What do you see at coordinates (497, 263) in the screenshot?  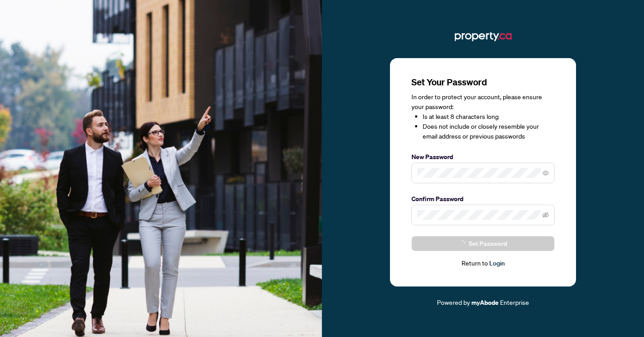 I see `a: Login` at bounding box center [497, 263].